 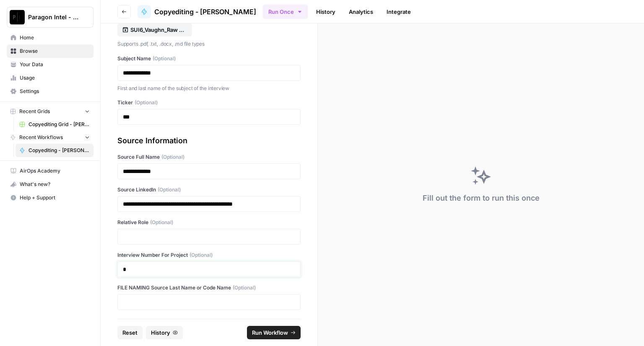 I want to click on button: Help + Support, so click(x=49, y=198).